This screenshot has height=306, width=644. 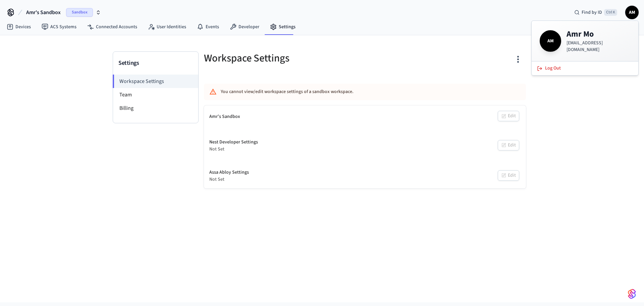 I want to click on a: Developer, so click(x=245, y=27).